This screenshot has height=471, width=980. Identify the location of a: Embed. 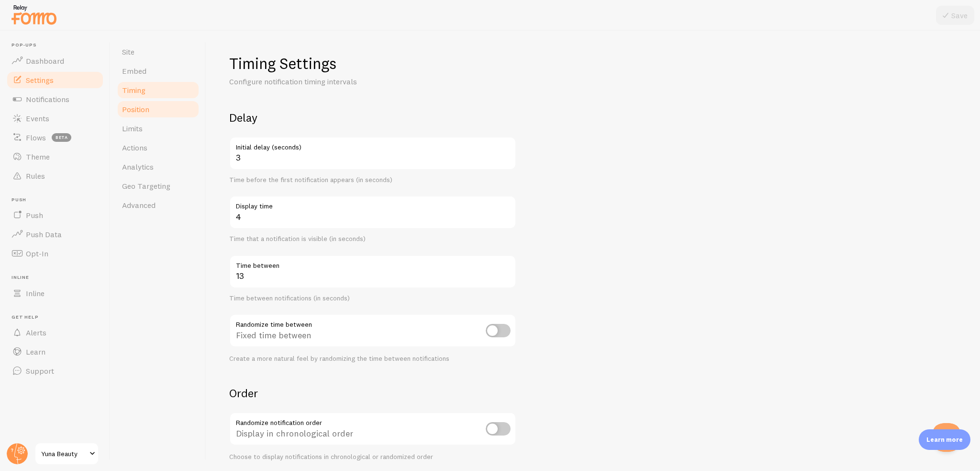
(158, 71).